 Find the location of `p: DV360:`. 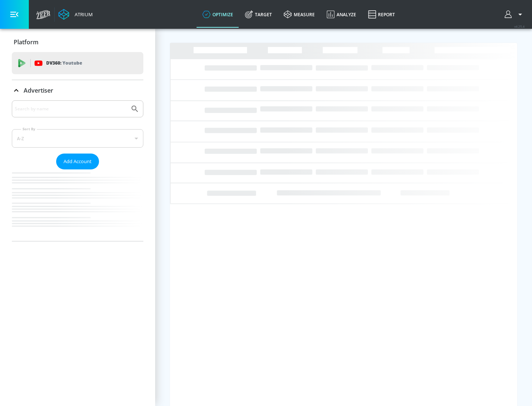

p: DV360: is located at coordinates (64, 63).